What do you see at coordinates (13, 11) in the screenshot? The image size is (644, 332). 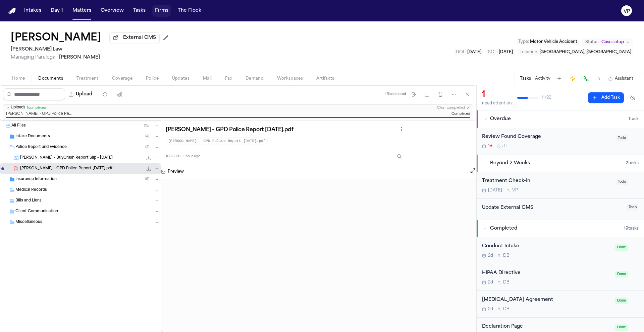 I see `a: Home` at bounding box center [13, 11].